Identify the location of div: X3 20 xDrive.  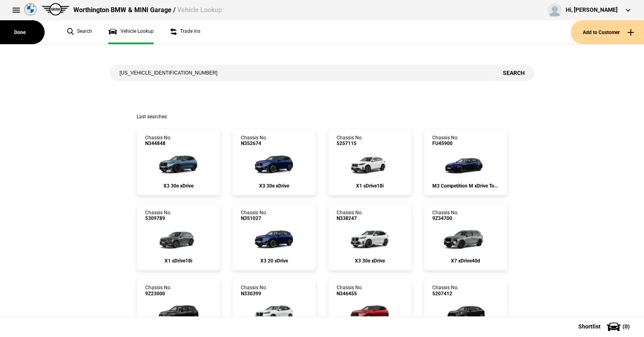
(274, 261).